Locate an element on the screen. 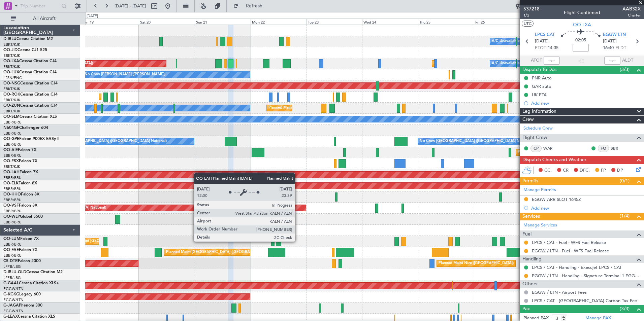 This screenshot has width=644, height=321. span: DFC, is located at coordinates (585, 171).